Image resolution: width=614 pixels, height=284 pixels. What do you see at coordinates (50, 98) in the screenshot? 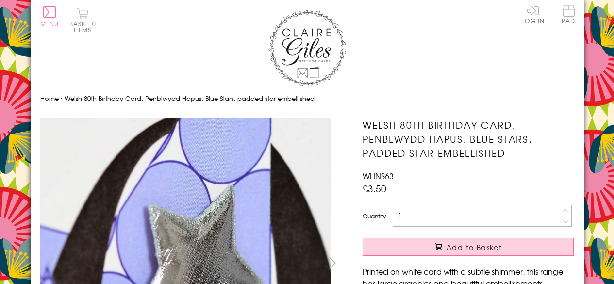
I see `a: Home` at bounding box center [50, 98].